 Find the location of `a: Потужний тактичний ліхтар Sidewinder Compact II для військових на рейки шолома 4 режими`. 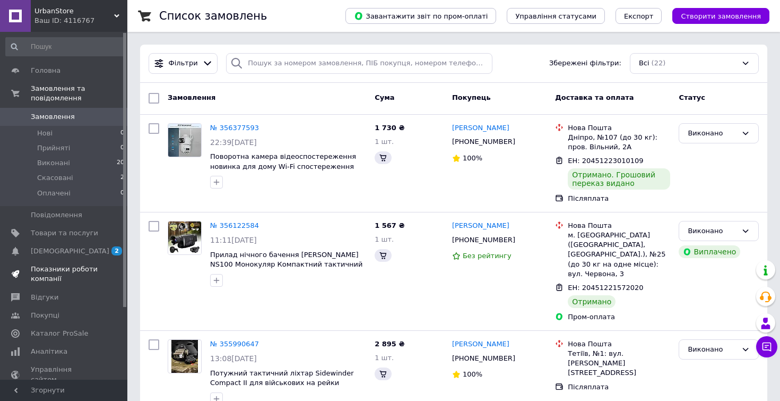

a: Потужний тактичний ліхтар Sidewinder Compact II для військових на рейки шолома 4 режими is located at coordinates (282, 383).